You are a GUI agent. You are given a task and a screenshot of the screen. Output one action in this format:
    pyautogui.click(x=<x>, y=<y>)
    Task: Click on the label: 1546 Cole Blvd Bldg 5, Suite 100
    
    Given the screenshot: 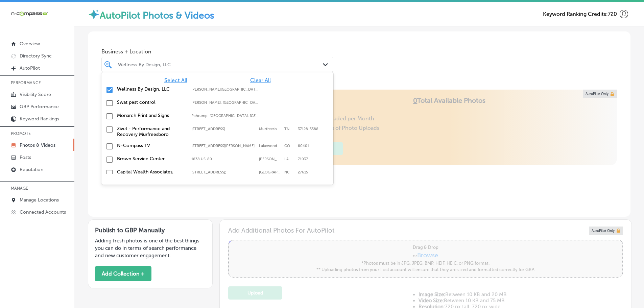 What is the action you would take?
    pyautogui.click(x=224, y=145)
    